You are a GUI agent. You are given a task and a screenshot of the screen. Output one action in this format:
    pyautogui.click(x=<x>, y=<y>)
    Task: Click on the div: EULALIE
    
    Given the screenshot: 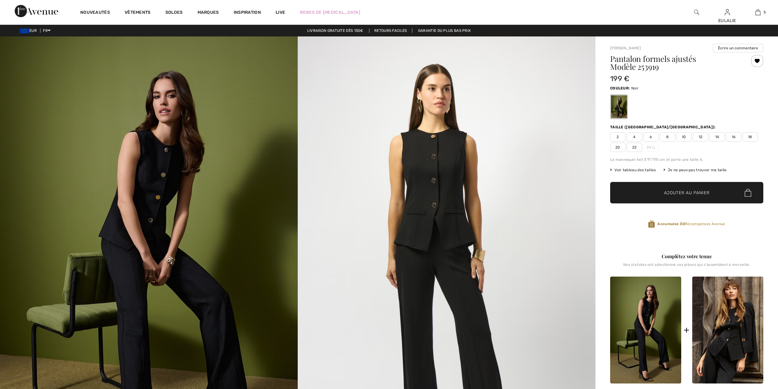 What is the action you would take?
    pyautogui.click(x=727, y=21)
    